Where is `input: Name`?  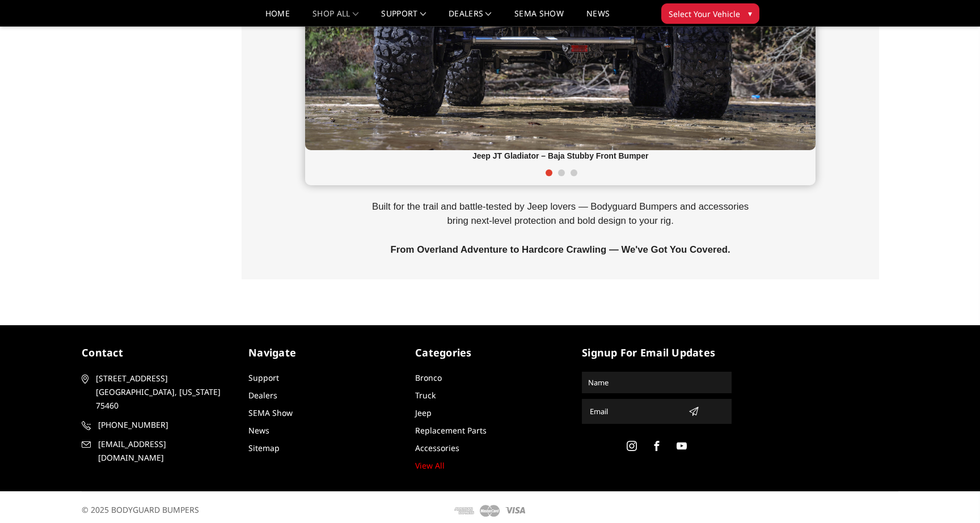 input: Name is located at coordinates (657, 382).